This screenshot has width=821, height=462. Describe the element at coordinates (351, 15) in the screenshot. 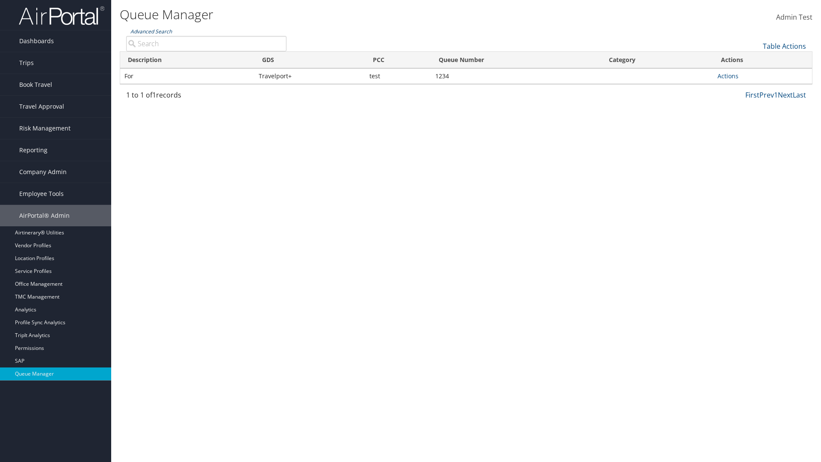

I see `h1: Queue Manager` at that location.